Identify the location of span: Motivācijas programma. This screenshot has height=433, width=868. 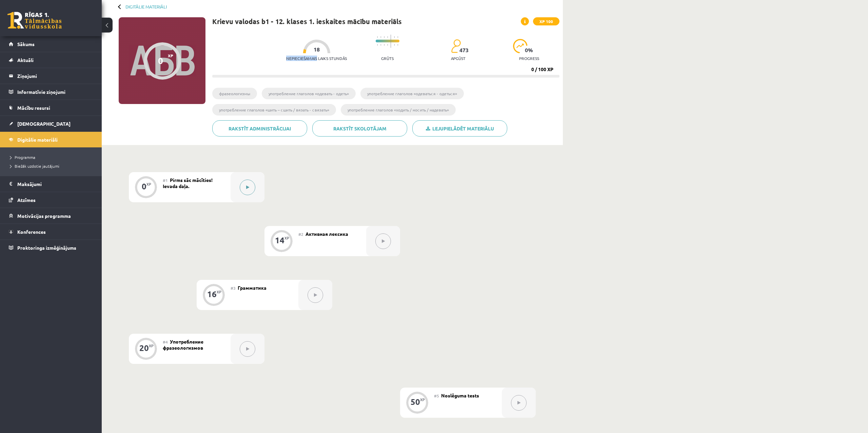
(44, 216).